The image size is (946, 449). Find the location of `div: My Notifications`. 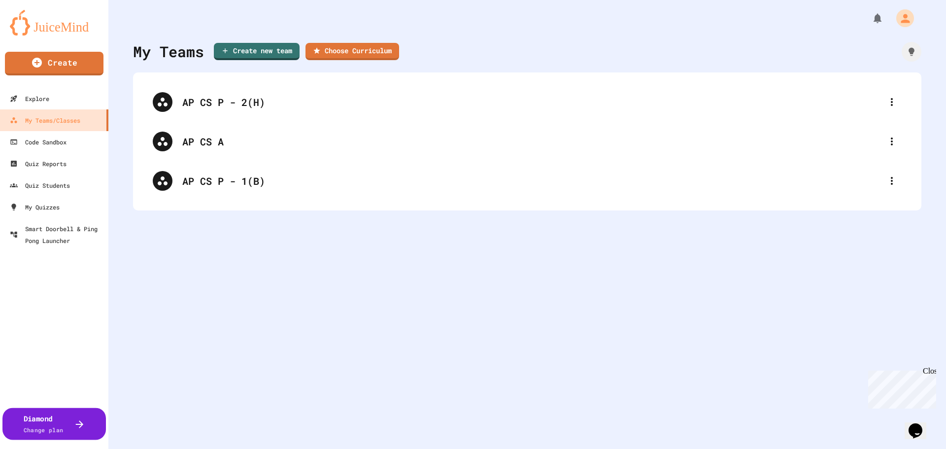

div: My Notifications is located at coordinates (870, 18).